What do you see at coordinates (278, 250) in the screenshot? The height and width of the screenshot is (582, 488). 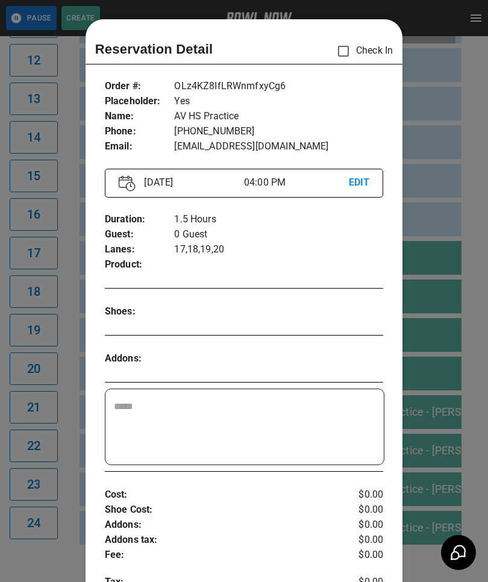 I see `p: 17,18,19,20` at bounding box center [278, 250].